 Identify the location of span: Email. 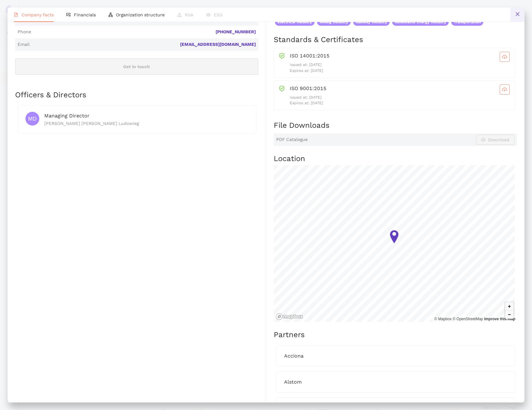
(23, 44).